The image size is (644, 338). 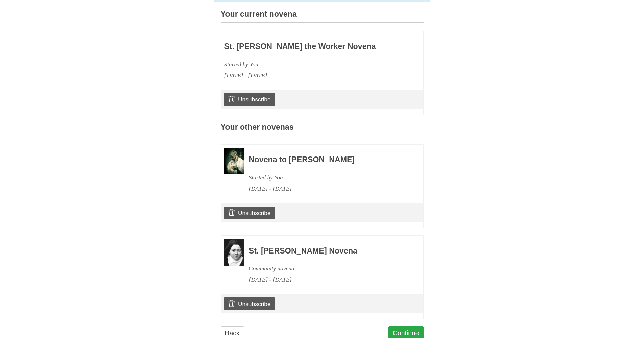 I want to click on h3: Your current novena, so click(x=322, y=16).